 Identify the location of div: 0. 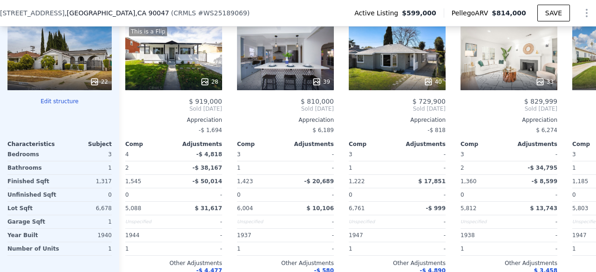
(87, 195).